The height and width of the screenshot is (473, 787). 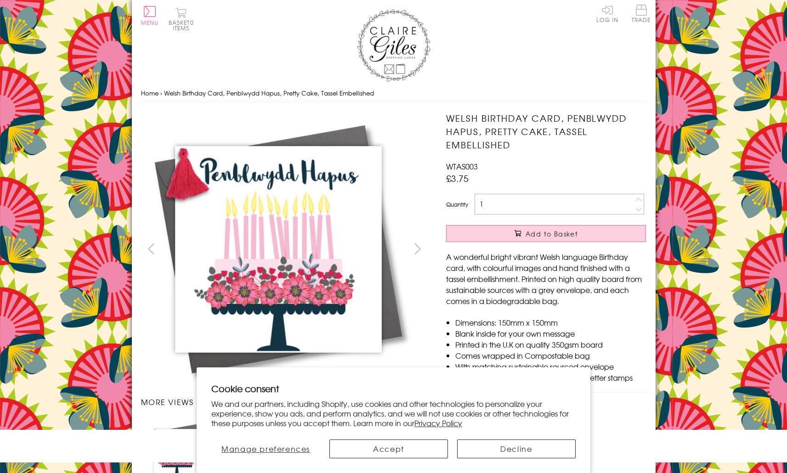 I want to click on h3: More views, so click(x=284, y=402).